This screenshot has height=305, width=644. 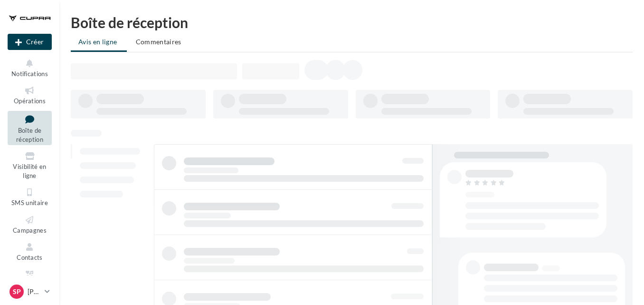 I want to click on div: Nouvelle campagne, so click(x=29, y=42).